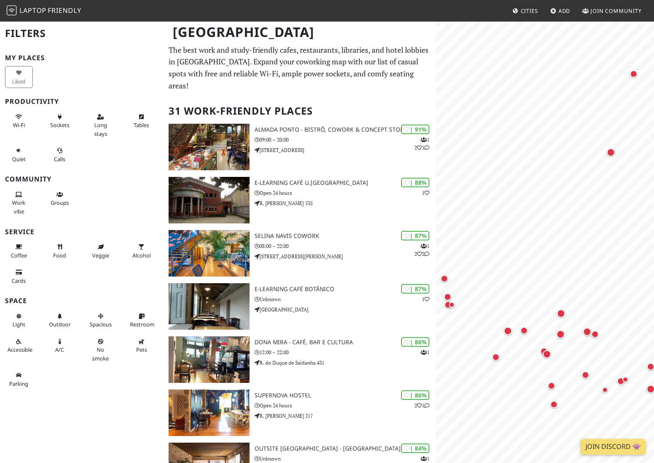 Image resolution: width=654 pixels, height=463 pixels. What do you see at coordinates (141, 125) in the screenshot?
I see `span: Work-friendly tables` at bounding box center [141, 125].